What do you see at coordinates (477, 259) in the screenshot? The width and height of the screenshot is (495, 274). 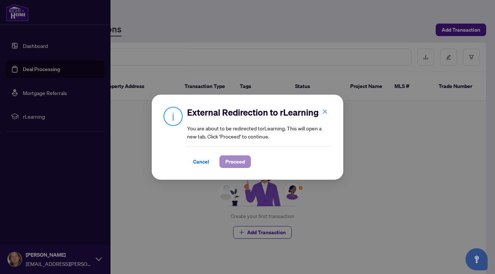 I see `button: Open asap` at bounding box center [477, 259].